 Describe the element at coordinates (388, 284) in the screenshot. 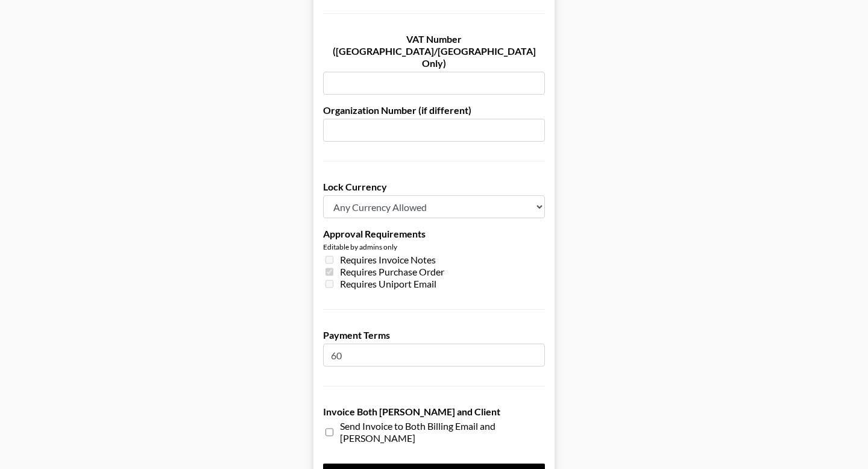

I see `span: Requires Uniport Email` at that location.